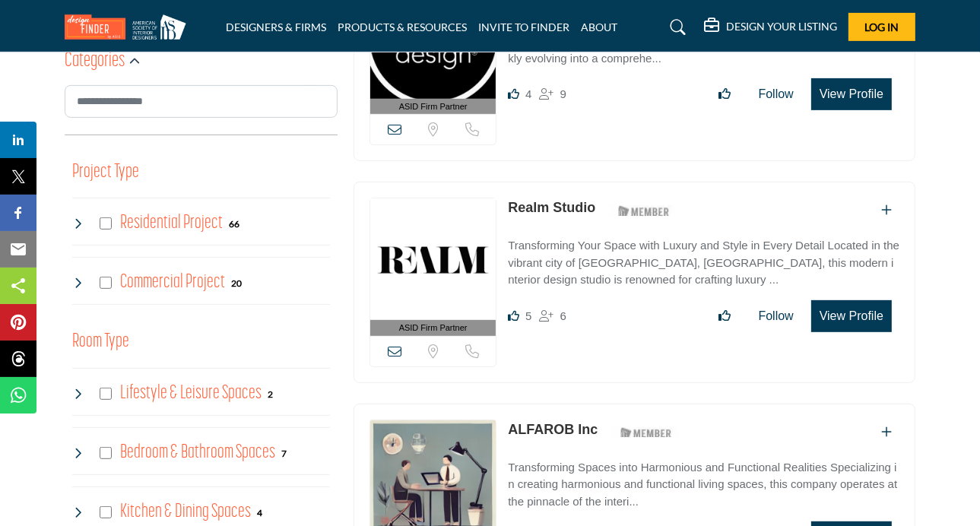  What do you see at coordinates (259, 512) in the screenshot?
I see `div: 4 Results For Kitchen & Dining Spaces` at bounding box center [259, 512].